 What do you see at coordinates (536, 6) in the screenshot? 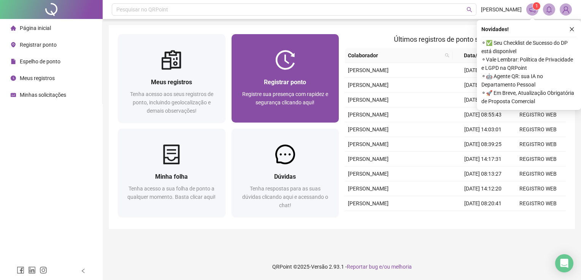
I see `sup: 1` at bounding box center [536, 6].